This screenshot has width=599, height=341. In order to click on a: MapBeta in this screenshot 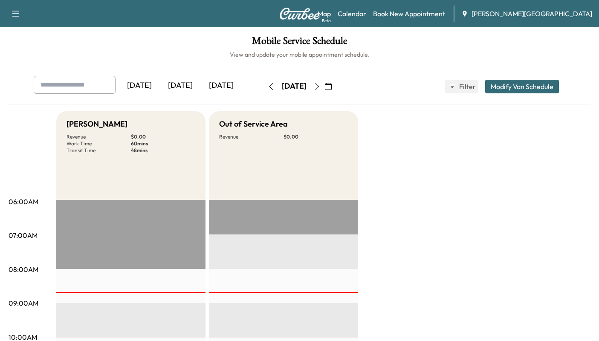, I will do `click(324, 14)`.